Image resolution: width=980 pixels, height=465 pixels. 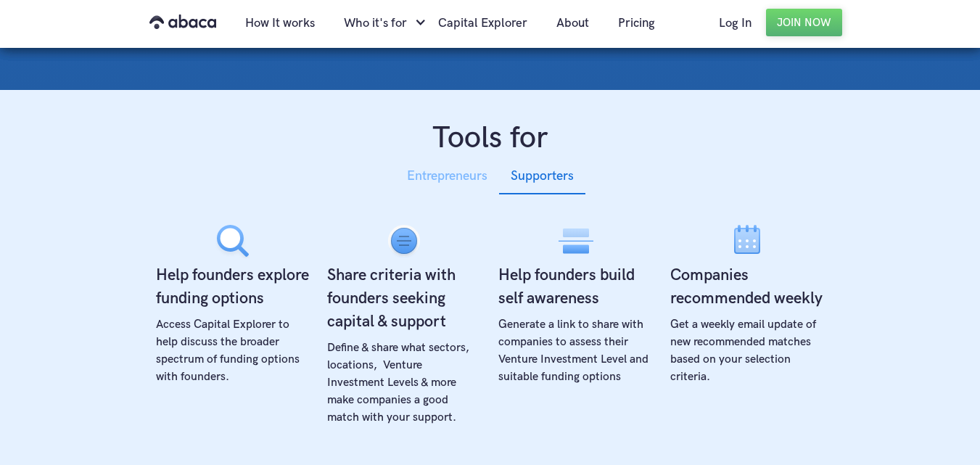 I want to click on div: Get a weekly email update of new recommended matches based on your selection criteria., so click(x=747, y=351).